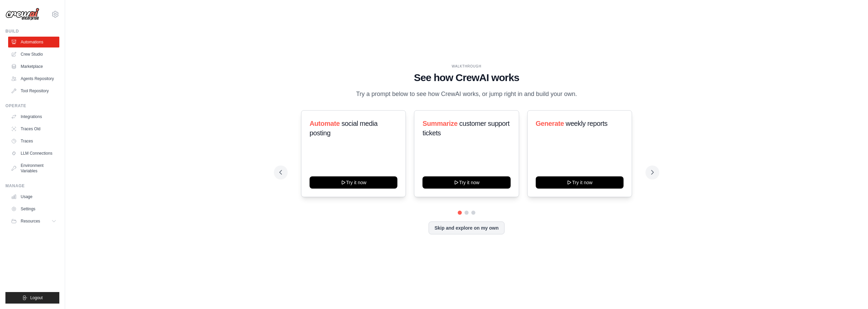  Describe the element at coordinates (32, 31) in the screenshot. I see `div: Build` at that location.